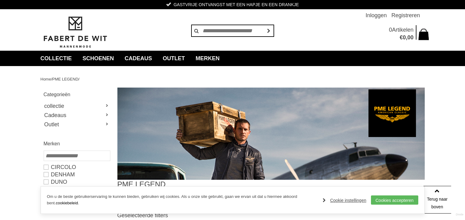  I want to click on a: Cookie instellingen, so click(345, 200).